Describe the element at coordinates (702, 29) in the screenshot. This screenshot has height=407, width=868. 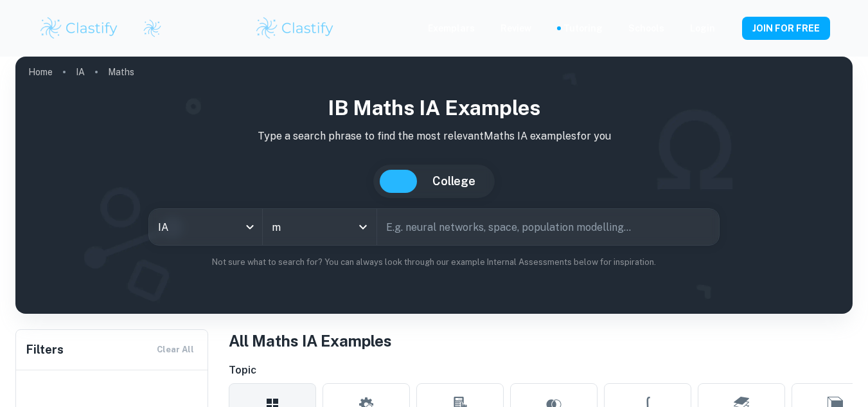
I see `a: Login` at that location.